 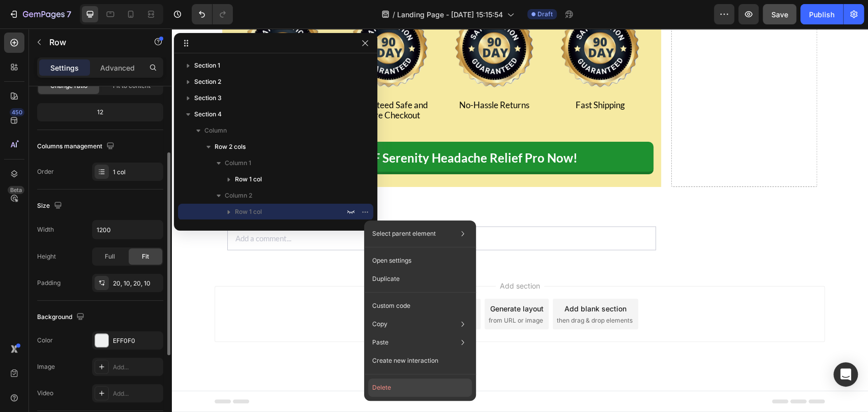 What do you see at coordinates (46, 257) in the screenshot?
I see `div: Height` at bounding box center [46, 257].